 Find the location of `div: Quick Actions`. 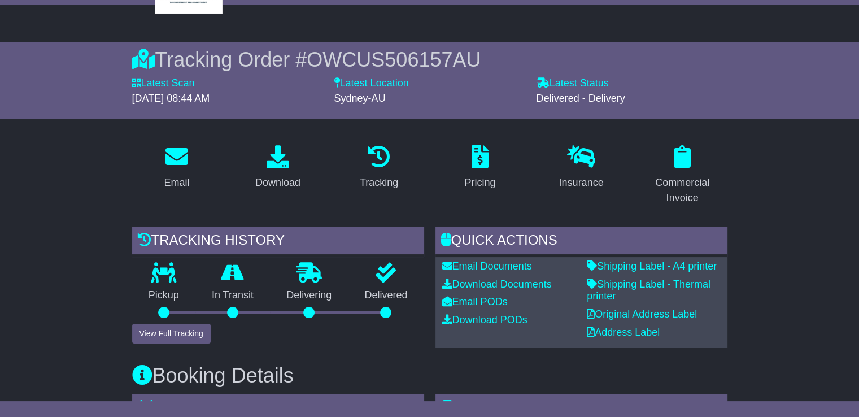

div: Quick Actions is located at coordinates (581, 242).